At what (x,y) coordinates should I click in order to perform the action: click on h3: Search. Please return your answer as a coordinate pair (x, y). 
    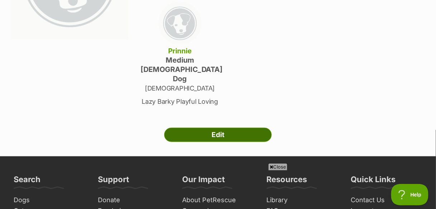
    Looking at the image, I should click on (27, 182).